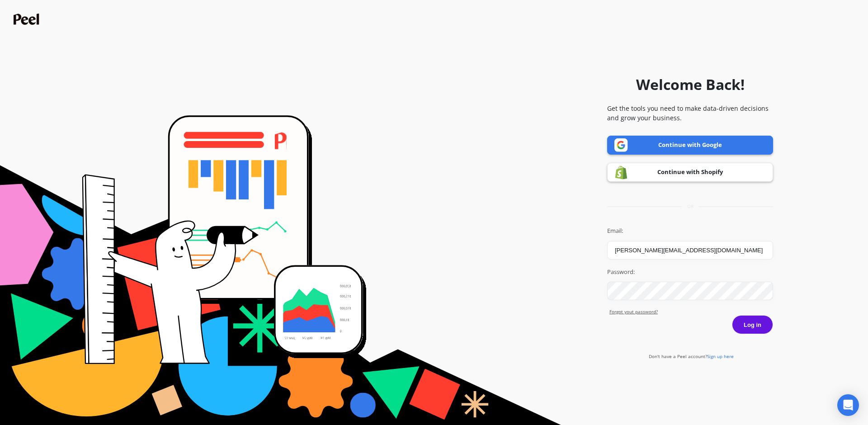 This screenshot has width=868, height=425. Describe the element at coordinates (720, 357) in the screenshot. I see `span: Sign up here` at that location.